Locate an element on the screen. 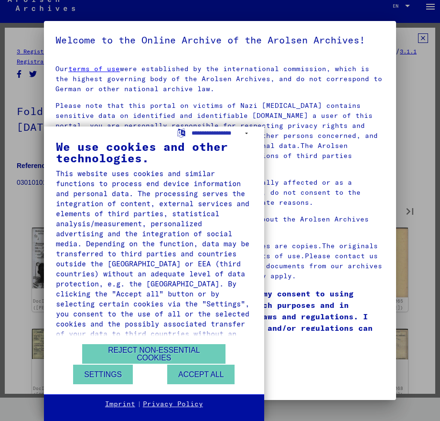 Image resolution: width=440 pixels, height=421 pixels. button: Settings is located at coordinates (103, 374).